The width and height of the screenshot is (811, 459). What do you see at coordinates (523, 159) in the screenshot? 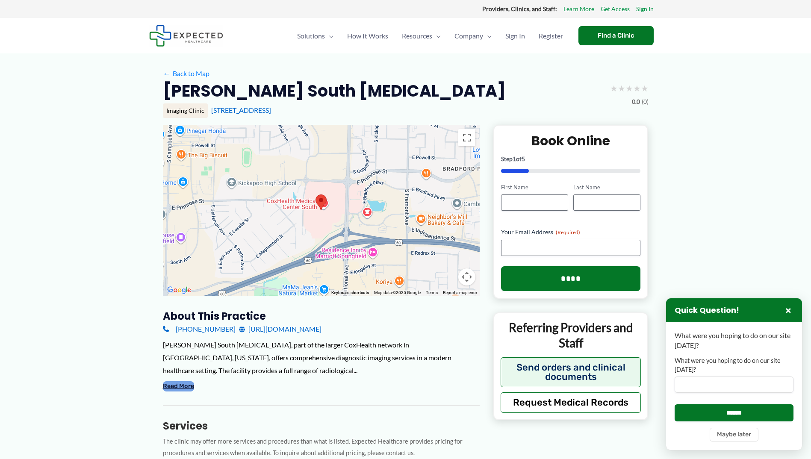
I see `span: 5` at bounding box center [523, 159].